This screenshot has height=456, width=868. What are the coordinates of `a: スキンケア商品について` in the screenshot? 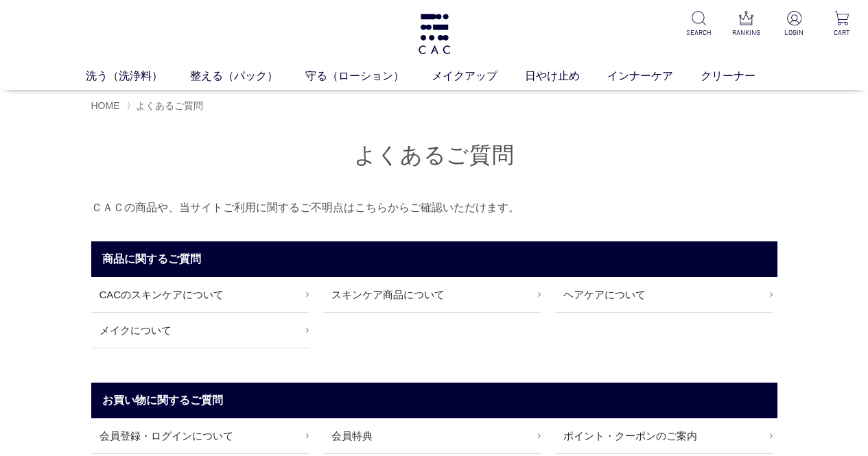 It's located at (432, 295).